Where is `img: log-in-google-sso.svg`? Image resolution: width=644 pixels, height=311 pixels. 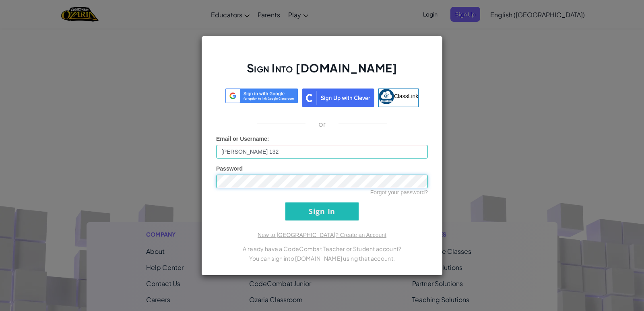
img: log-in-google-sso.svg is located at coordinates (262, 96).